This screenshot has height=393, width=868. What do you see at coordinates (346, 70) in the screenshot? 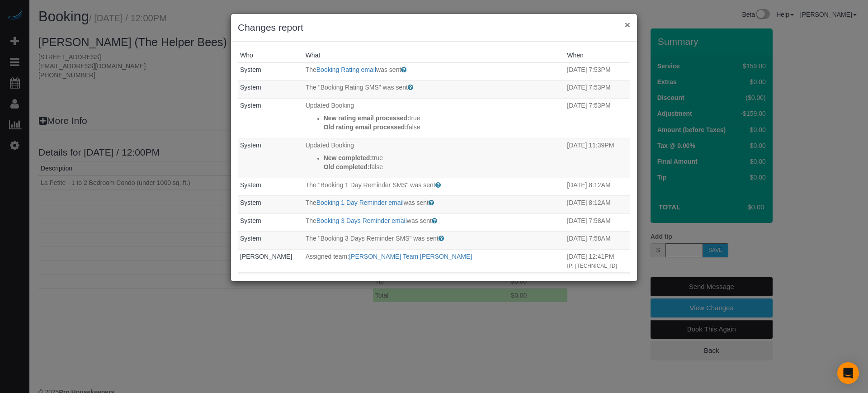
I see `a: Booking Rating email` at bounding box center [346, 70].